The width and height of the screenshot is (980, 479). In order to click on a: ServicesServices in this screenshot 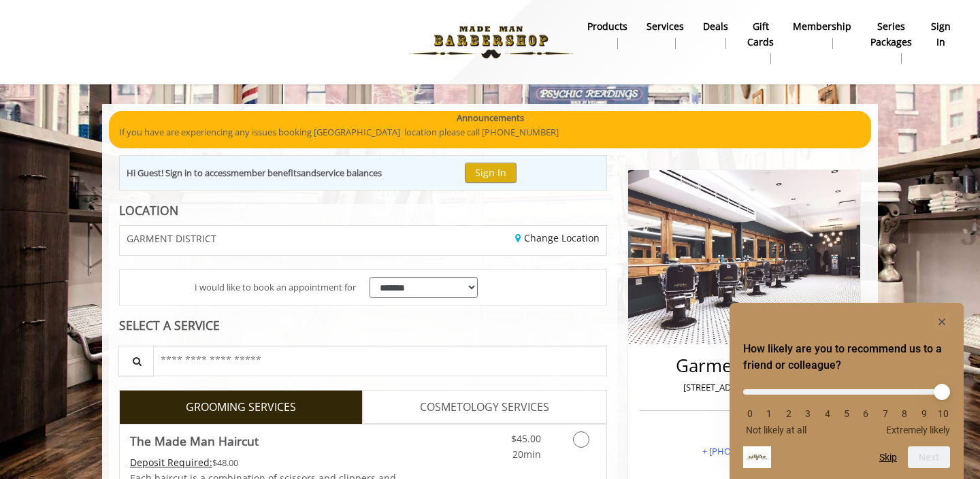, I will do `click(665, 35)`.